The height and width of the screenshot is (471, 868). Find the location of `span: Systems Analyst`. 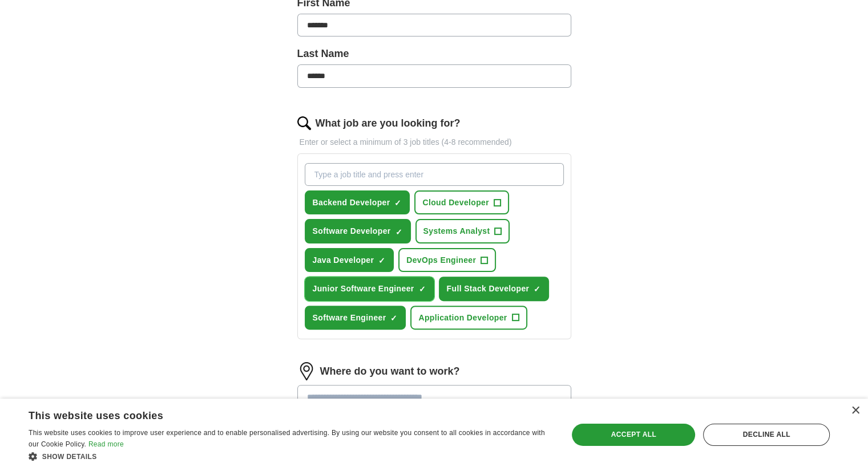

span: Systems Analyst is located at coordinates (456, 231).